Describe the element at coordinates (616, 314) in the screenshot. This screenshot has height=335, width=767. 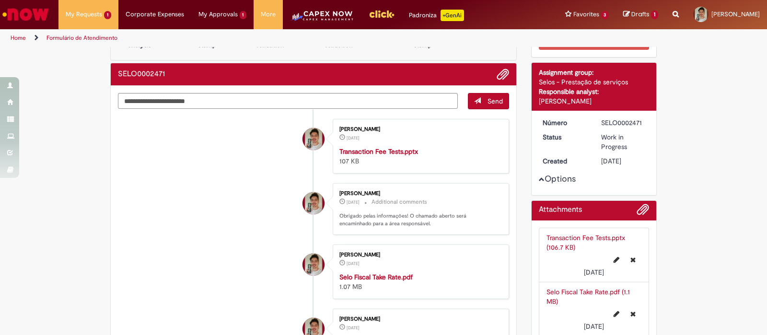
I see `button: Edit file name Selo Fiscal Take Rate.pdf` at that location.